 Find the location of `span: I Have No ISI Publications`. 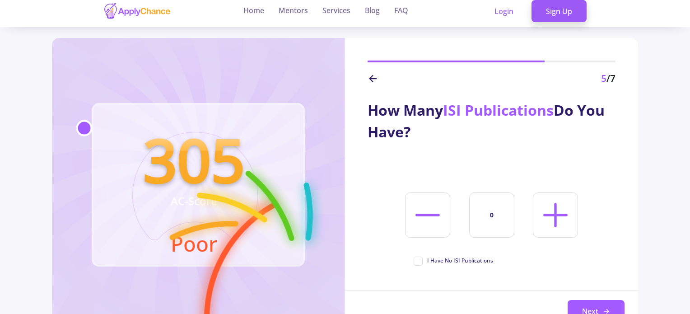

span: I Have No ISI Publications is located at coordinates (460, 261).